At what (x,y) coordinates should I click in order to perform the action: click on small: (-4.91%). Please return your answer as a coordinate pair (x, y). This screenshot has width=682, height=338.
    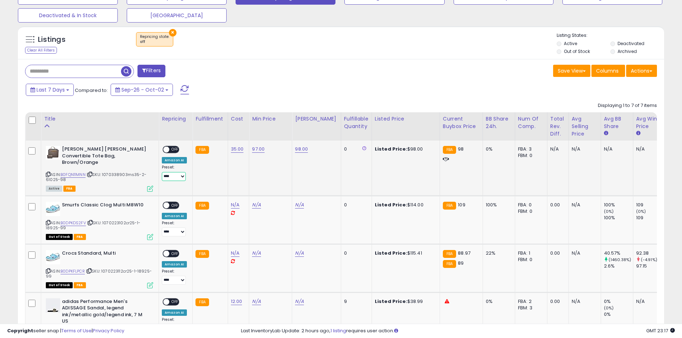
    Looking at the image, I should click on (649, 260).